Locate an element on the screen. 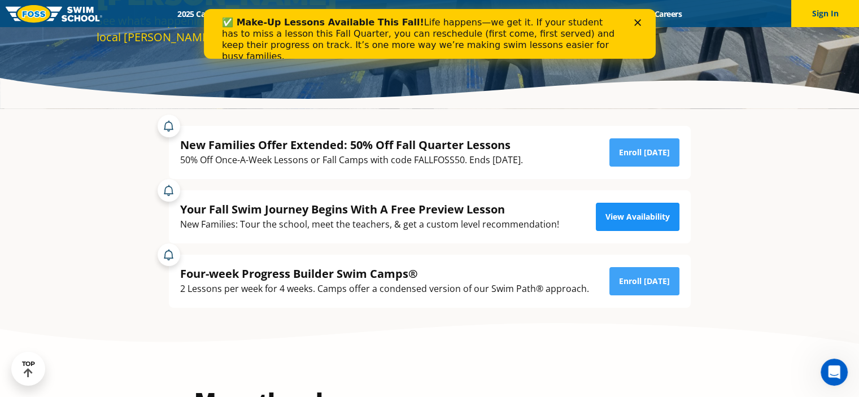 The image size is (859, 397). a: 2025 Calendar is located at coordinates (203, 14).